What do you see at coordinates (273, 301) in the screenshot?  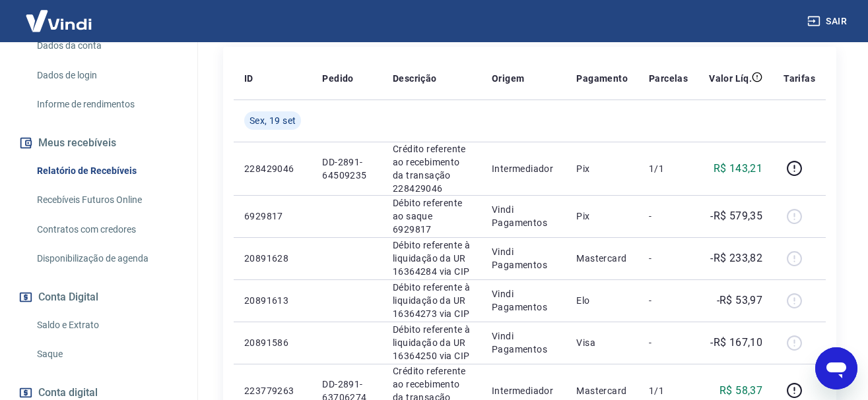 I see `p: 20891613` at bounding box center [273, 301].